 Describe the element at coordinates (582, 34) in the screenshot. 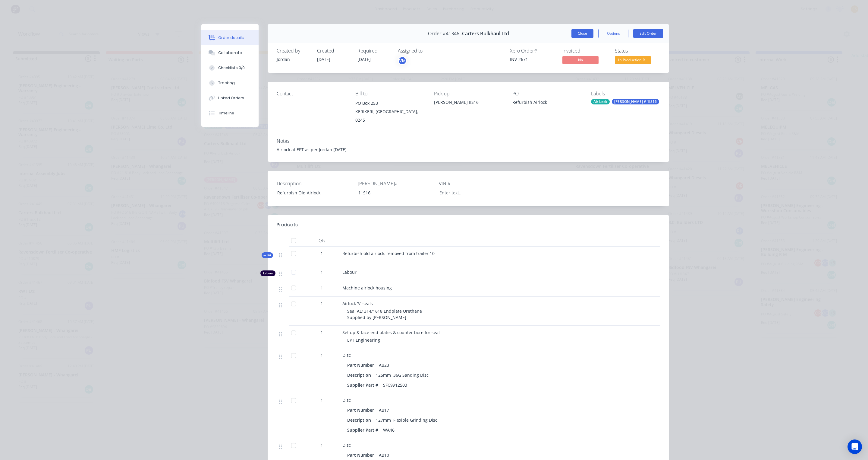

I see `button: Close` at that location.